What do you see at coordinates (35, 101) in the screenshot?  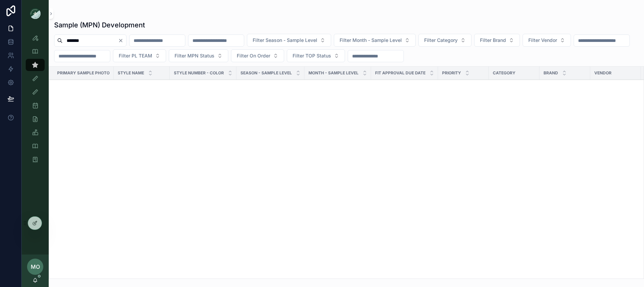 I see `div: scrollable content` at bounding box center [35, 101].